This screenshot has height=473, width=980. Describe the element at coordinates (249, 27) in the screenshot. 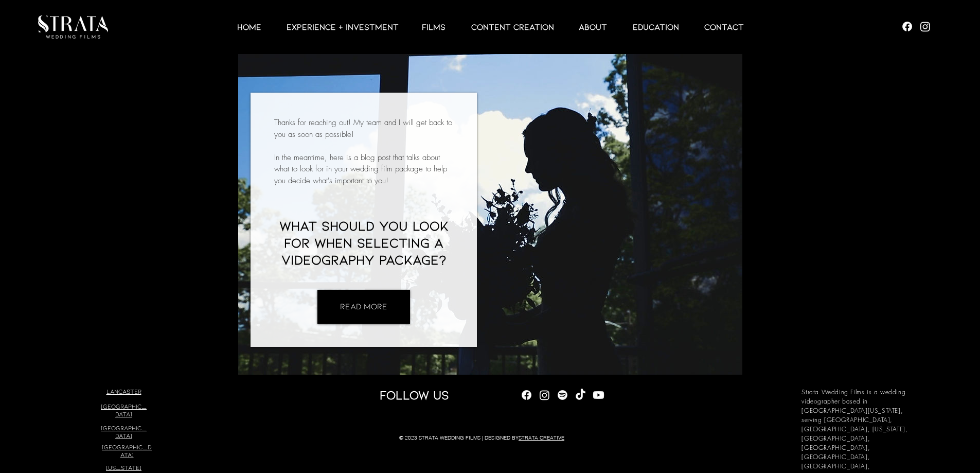

I see `a: HOME` at that location.